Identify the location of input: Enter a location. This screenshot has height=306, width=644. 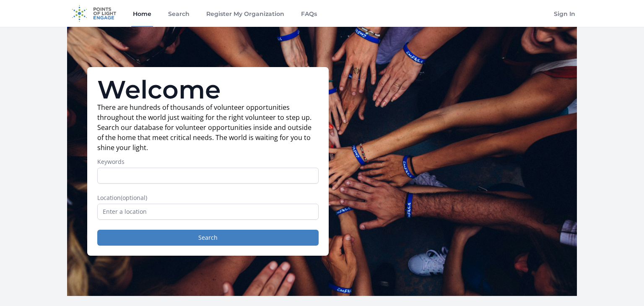
(208, 212).